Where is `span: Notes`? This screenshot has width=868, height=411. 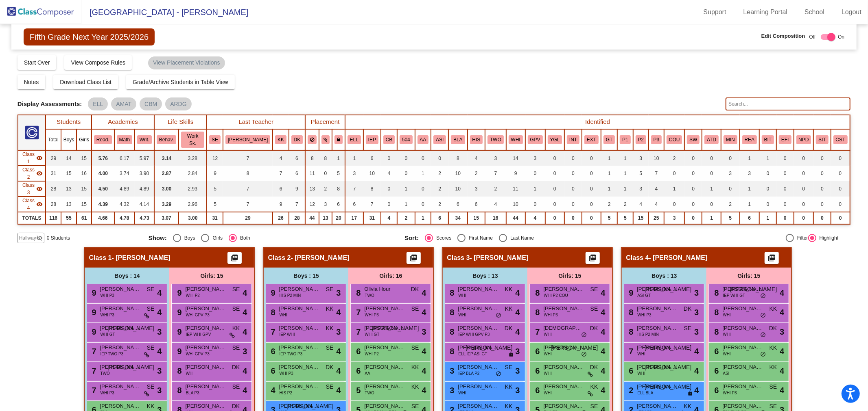 span: Notes is located at coordinates (31, 82).